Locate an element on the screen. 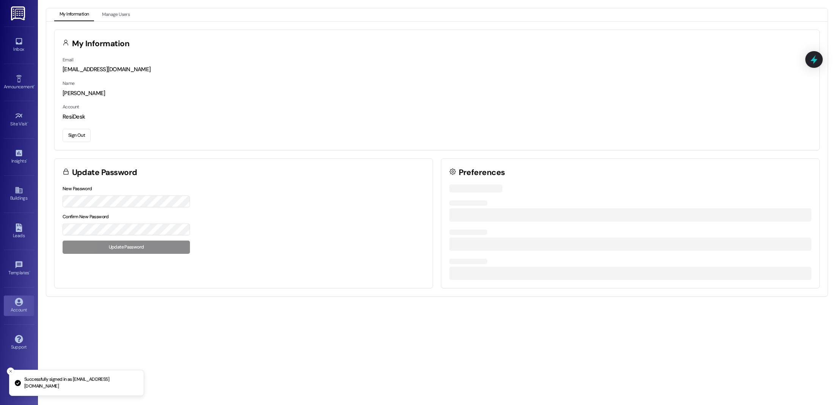 Image resolution: width=836 pixels, height=405 pixels. a: Site Visit • is located at coordinates (19, 120).